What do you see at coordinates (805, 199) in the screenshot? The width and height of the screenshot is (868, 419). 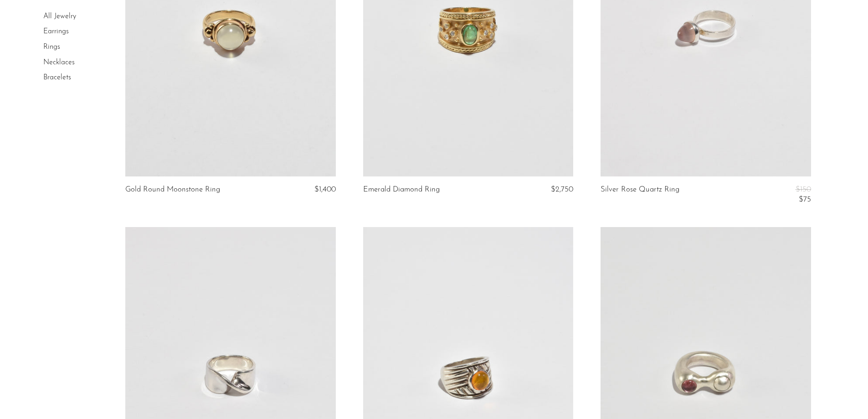 I see `span: $75` at bounding box center [805, 199].